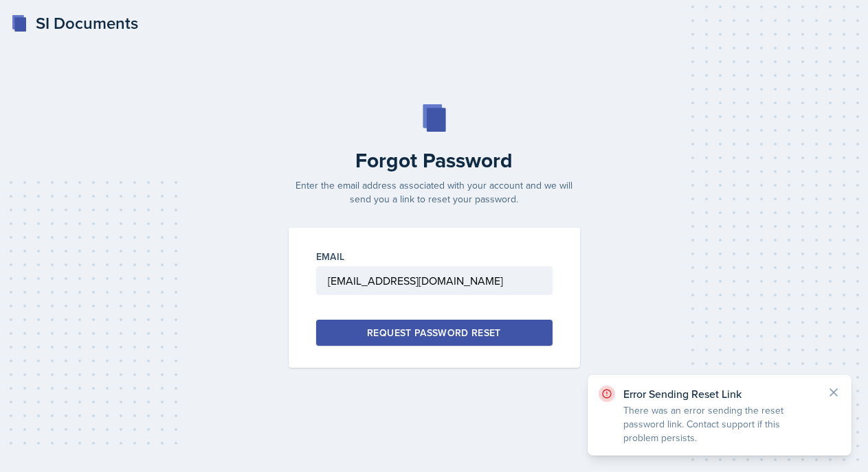  Describe the element at coordinates (434, 333) in the screenshot. I see `button: Request Password Reset` at that location.